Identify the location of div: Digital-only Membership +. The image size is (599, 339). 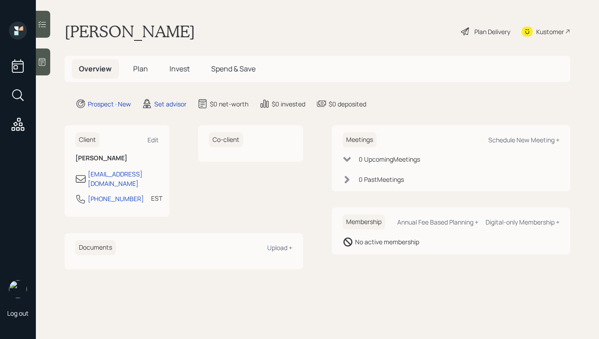
(522, 222).